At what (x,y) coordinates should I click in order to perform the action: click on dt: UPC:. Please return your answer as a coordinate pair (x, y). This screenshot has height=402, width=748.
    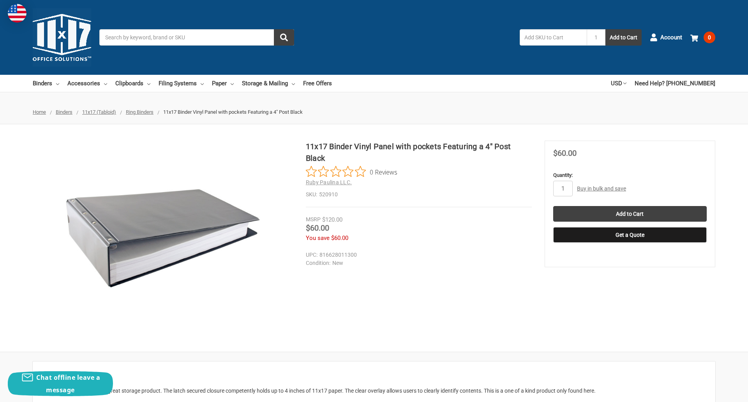
    Looking at the image, I should click on (312, 255).